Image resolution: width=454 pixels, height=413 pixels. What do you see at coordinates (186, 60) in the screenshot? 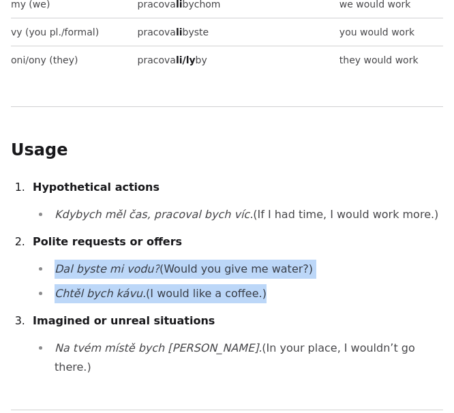
I see `strong: li/ly` at bounding box center [186, 60].